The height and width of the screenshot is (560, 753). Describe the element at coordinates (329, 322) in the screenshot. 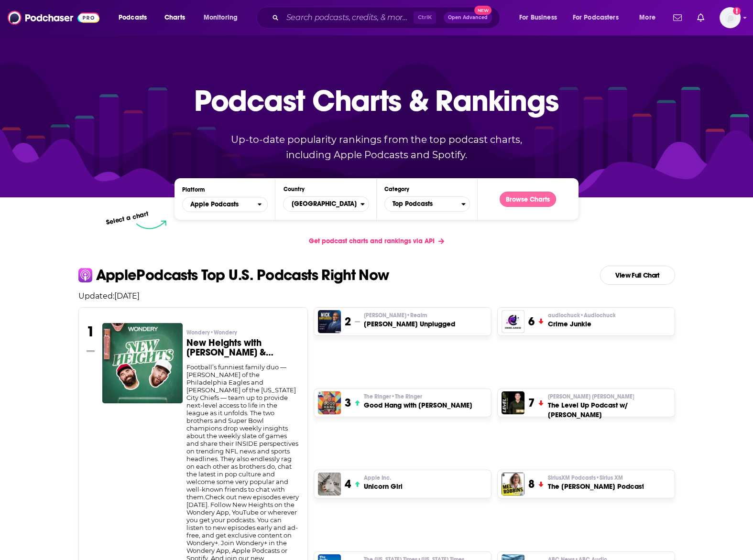

I see `img: Mick Unplugged` at that location.